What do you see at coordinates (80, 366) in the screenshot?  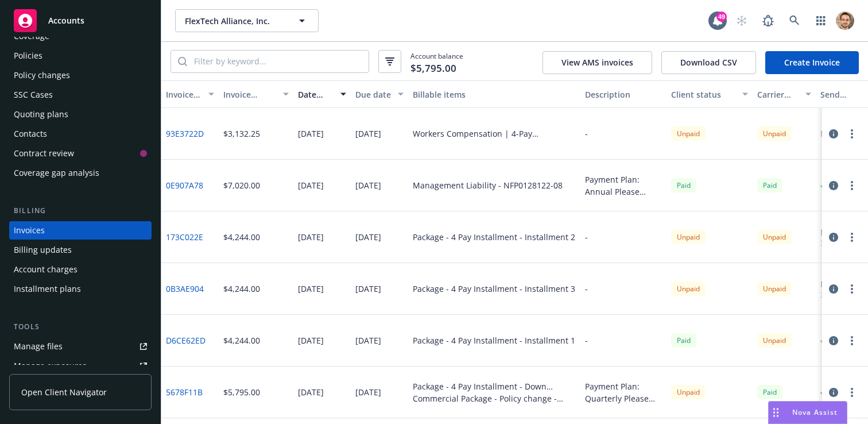 I see `a: Manage exposures` at bounding box center [80, 366].